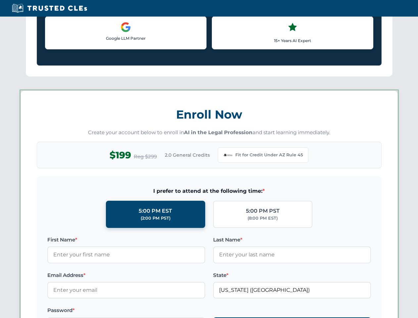 This screenshot has height=318, width=418. What do you see at coordinates (262, 218) in the screenshot?
I see `div: (8:00 PM EST)` at bounding box center [262, 218].